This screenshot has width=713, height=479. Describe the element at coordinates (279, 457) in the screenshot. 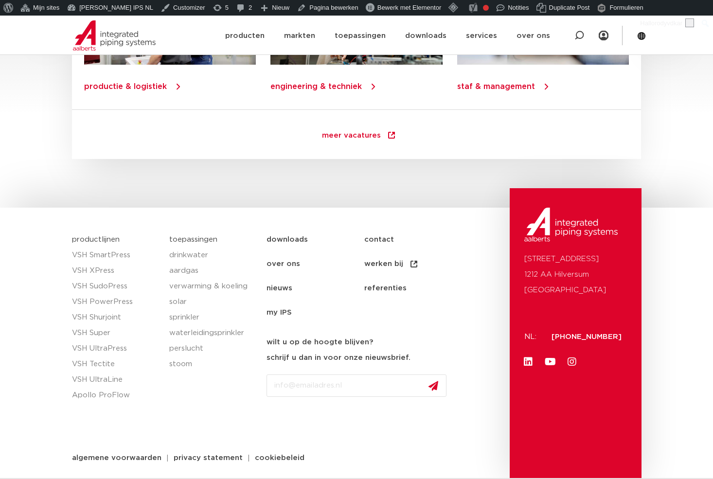

I see `span: cookiebeleid` at that location.